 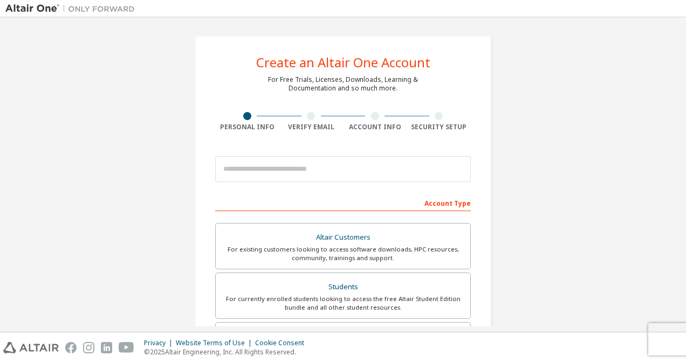 I want to click on div: Cookie Consent, so click(x=282, y=343).